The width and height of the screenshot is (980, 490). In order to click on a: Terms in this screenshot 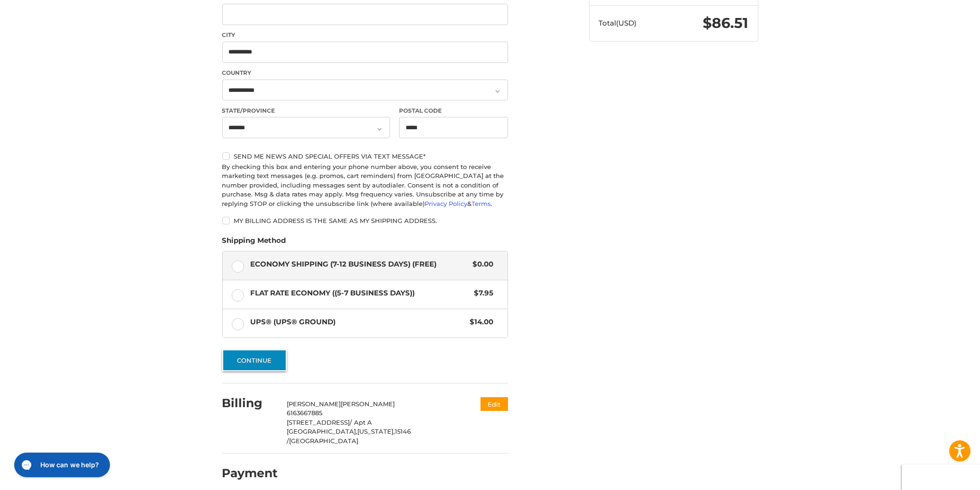, I will do `click(481, 204)`.